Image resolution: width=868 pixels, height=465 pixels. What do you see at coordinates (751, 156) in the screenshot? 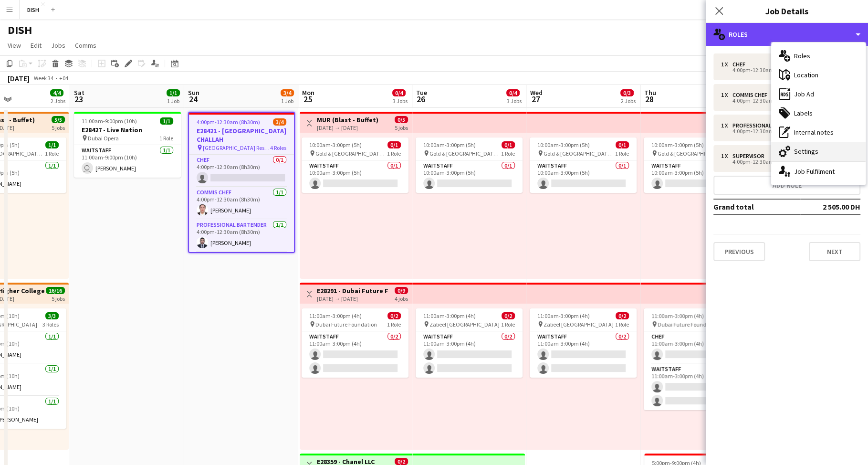
I see `div: Supervisor` at bounding box center [751, 156].